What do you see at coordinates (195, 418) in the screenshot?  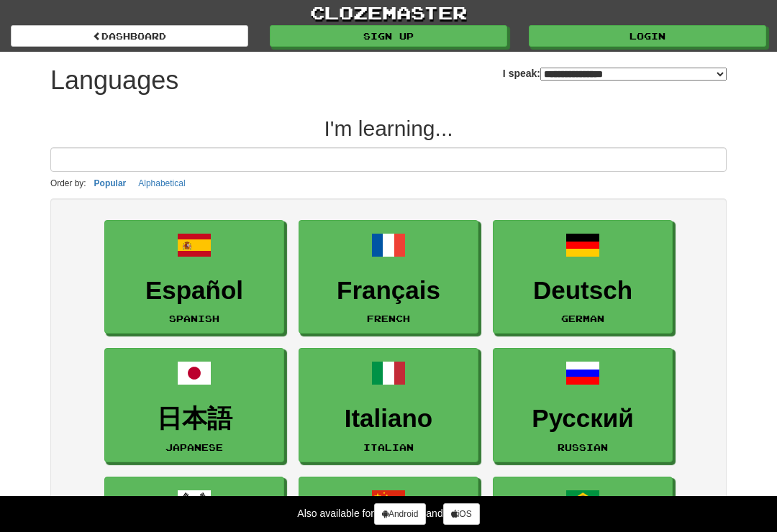 I see `h3: 日本語` at bounding box center [195, 418].